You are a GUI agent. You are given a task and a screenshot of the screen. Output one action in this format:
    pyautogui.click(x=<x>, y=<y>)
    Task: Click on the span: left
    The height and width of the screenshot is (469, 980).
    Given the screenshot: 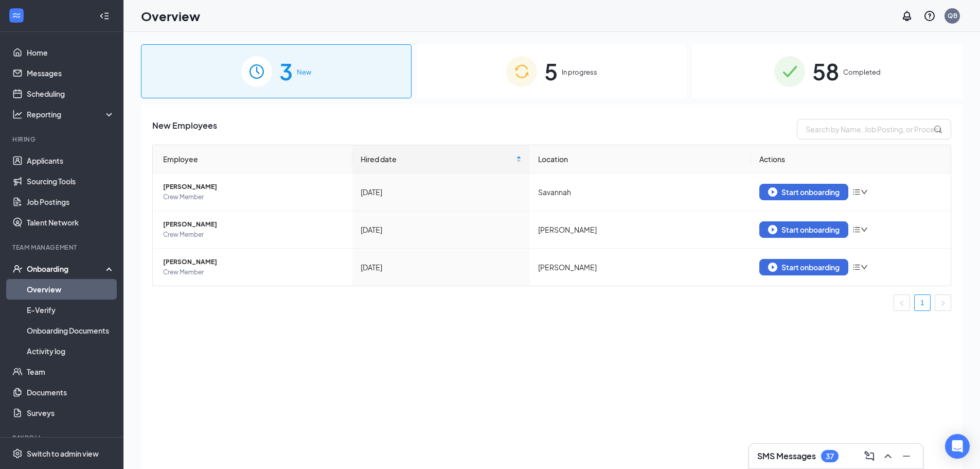 What is the action you would take?
    pyautogui.click(x=902, y=304)
    